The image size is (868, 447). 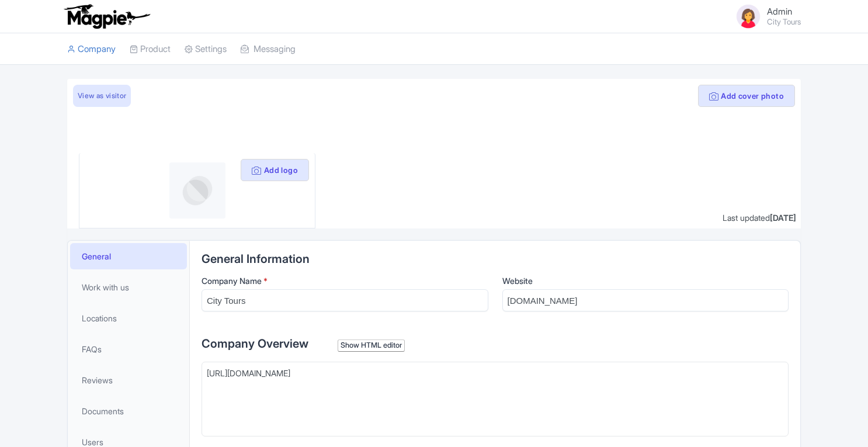 What do you see at coordinates (371, 346) in the screenshot?
I see `div: Show HTML editor` at bounding box center [371, 346].